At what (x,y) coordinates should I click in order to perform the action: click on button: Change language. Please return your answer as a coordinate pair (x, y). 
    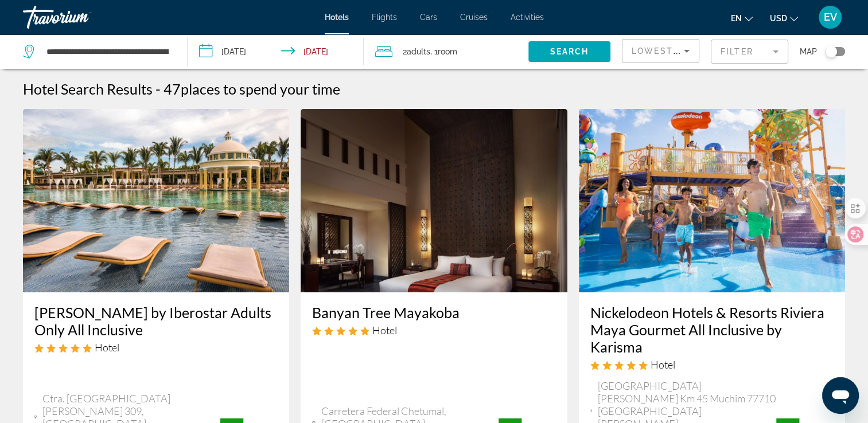
    Looking at the image, I should click on (742, 18).